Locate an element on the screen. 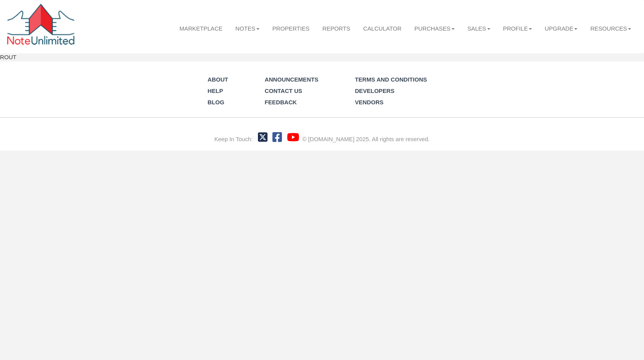 The width and height of the screenshot is (644, 360). a: Blog is located at coordinates (216, 102).